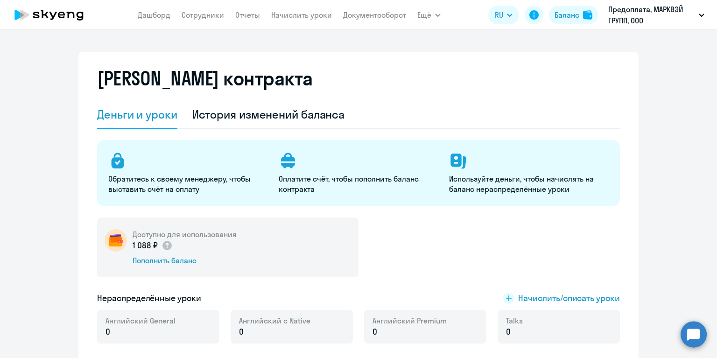 The width and height of the screenshot is (717, 358). Describe the element at coordinates (374, 15) in the screenshot. I see `a: Документооборот` at that location.